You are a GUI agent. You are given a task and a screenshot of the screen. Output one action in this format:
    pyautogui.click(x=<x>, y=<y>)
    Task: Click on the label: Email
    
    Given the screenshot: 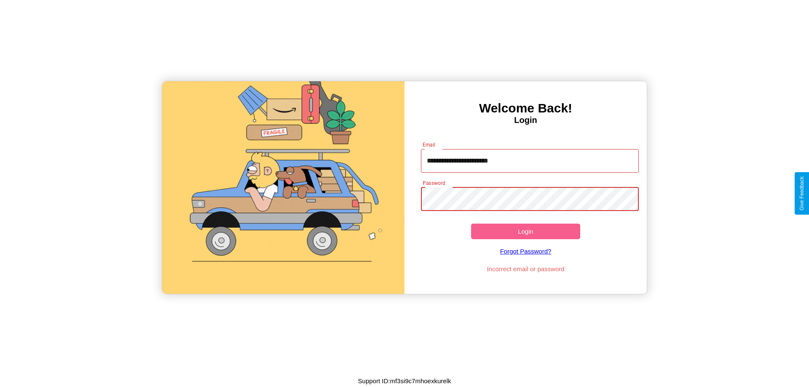 What is the action you would take?
    pyautogui.click(x=429, y=145)
    